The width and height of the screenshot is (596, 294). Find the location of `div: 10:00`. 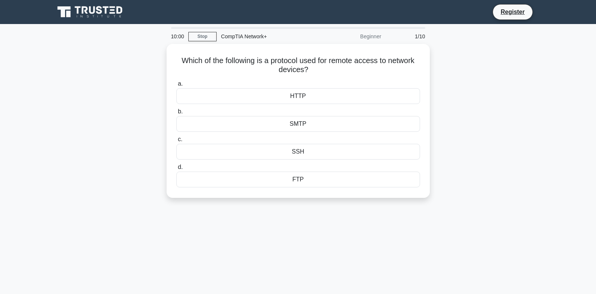

div: 10:00 is located at coordinates (177, 36).